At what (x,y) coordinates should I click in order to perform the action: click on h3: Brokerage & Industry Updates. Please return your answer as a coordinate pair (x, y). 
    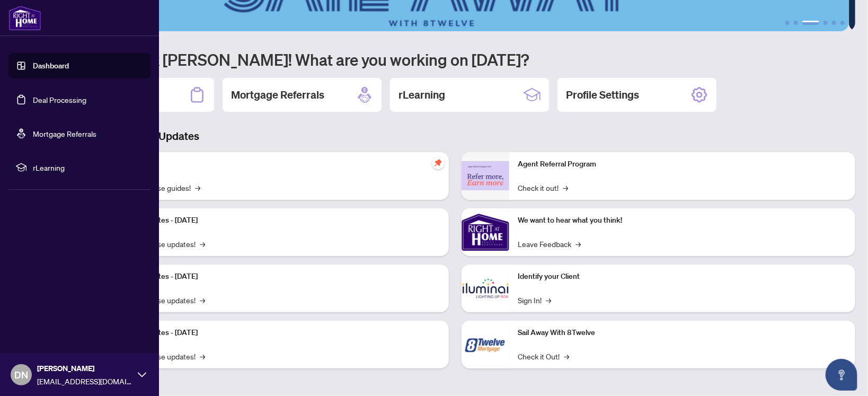
    Looking at the image, I should click on (455, 136).